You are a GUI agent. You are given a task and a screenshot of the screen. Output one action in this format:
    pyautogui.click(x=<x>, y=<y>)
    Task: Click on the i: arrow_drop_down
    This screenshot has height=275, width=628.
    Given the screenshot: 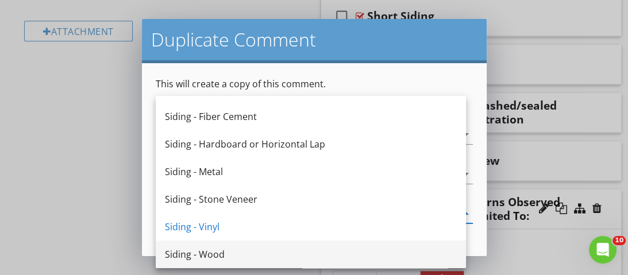 What is the action you would take?
    pyautogui.click(x=466, y=214)
    